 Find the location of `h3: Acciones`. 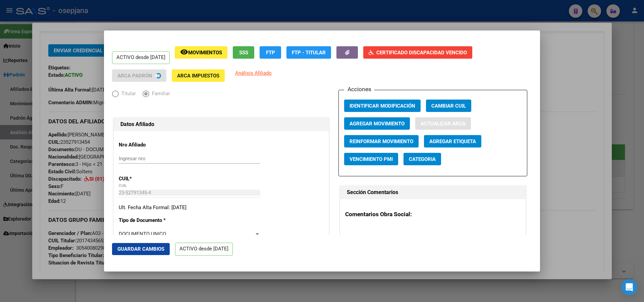

h3: Acciones is located at coordinates (359, 89).